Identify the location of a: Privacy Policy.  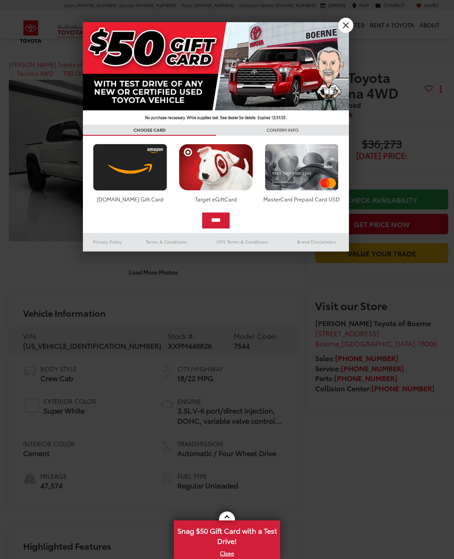
(108, 242).